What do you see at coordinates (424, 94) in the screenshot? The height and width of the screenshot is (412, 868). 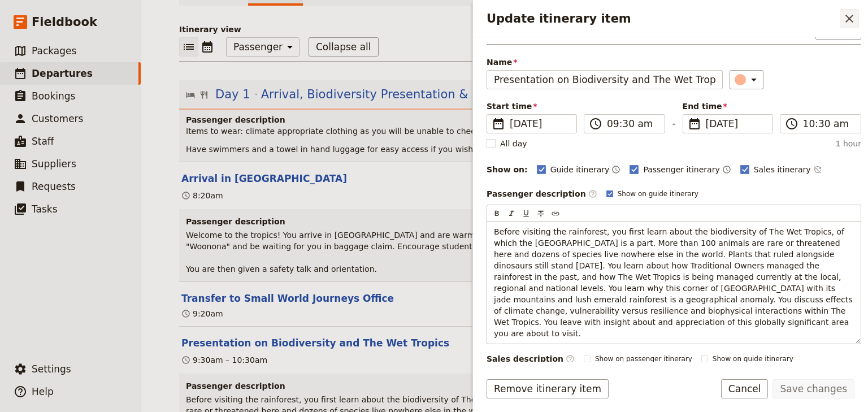 I see `span: Arrival, Biodiversity Presentation & Daintree Rainforest` at bounding box center [424, 94].